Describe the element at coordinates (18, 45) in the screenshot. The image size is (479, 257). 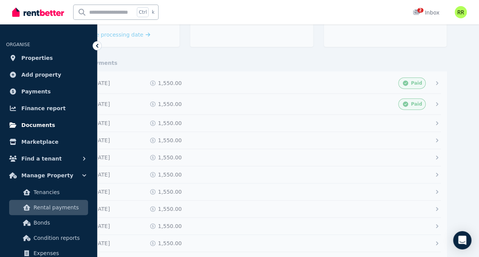
I see `span: ORGANISE` at that location.